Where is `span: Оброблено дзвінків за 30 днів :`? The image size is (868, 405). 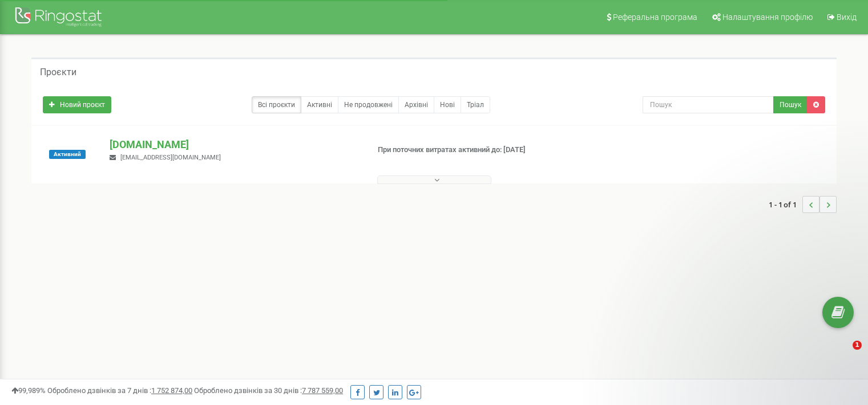
span: Оброблено дзвінків за 30 днів : is located at coordinates (268, 391).